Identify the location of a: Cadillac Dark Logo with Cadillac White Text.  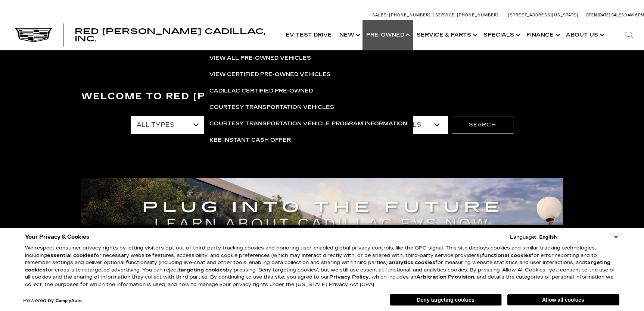
(34, 35).